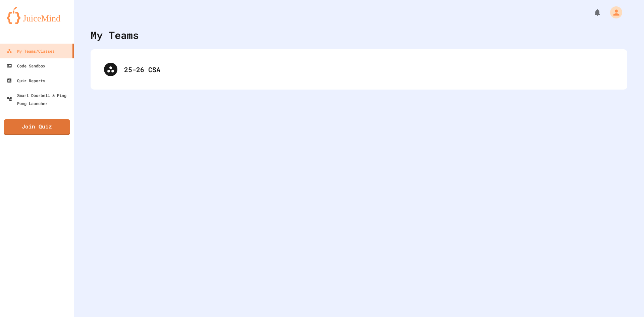 The height and width of the screenshot is (317, 644). What do you see at coordinates (26, 80) in the screenshot?
I see `div: Quiz Reports` at bounding box center [26, 80].